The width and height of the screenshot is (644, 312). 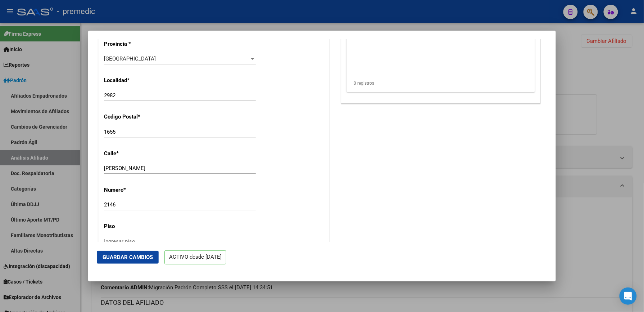 I want to click on p: Numero, so click(x=137, y=190).